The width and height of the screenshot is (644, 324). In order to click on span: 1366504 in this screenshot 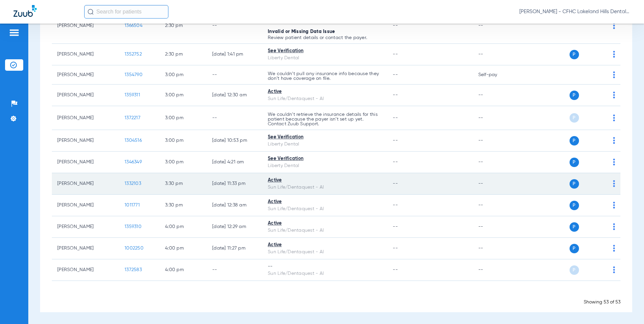, I will do `click(134, 26)`.